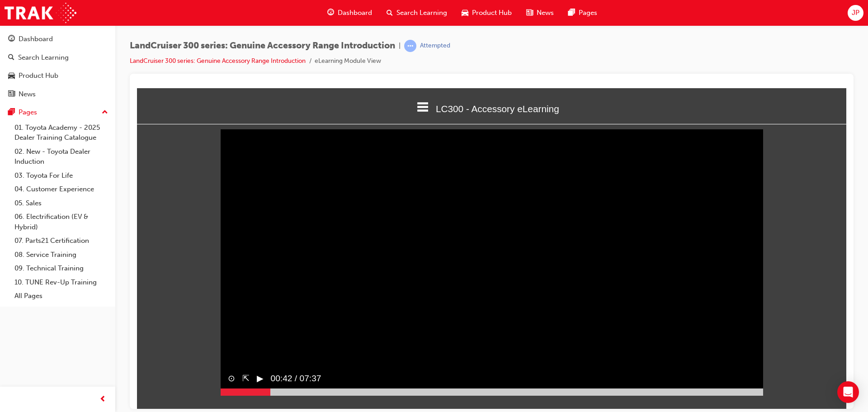 The width and height of the screenshot is (868, 412). What do you see at coordinates (855, 12) in the screenshot?
I see `button: JP` at bounding box center [855, 12].